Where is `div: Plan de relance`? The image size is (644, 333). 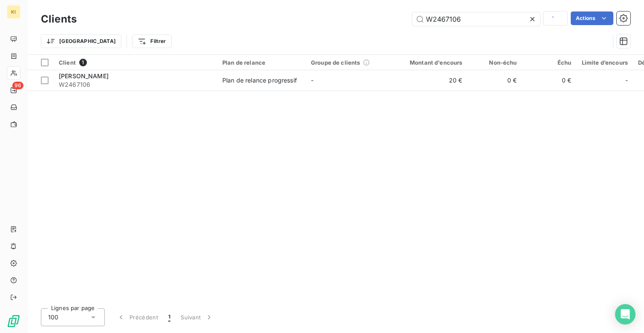
div: Plan de relance is located at coordinates (262, 62).